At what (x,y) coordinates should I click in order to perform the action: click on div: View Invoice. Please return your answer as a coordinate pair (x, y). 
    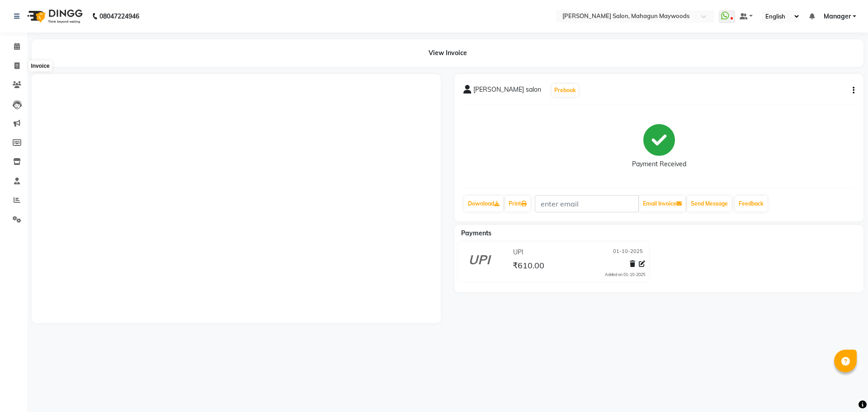
    Looking at the image, I should click on (448, 53).